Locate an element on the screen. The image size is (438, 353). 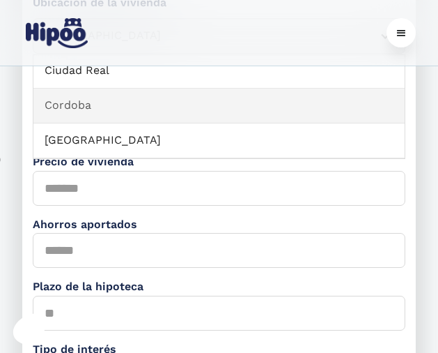
a: Ciudad Real is located at coordinates (219, 71).